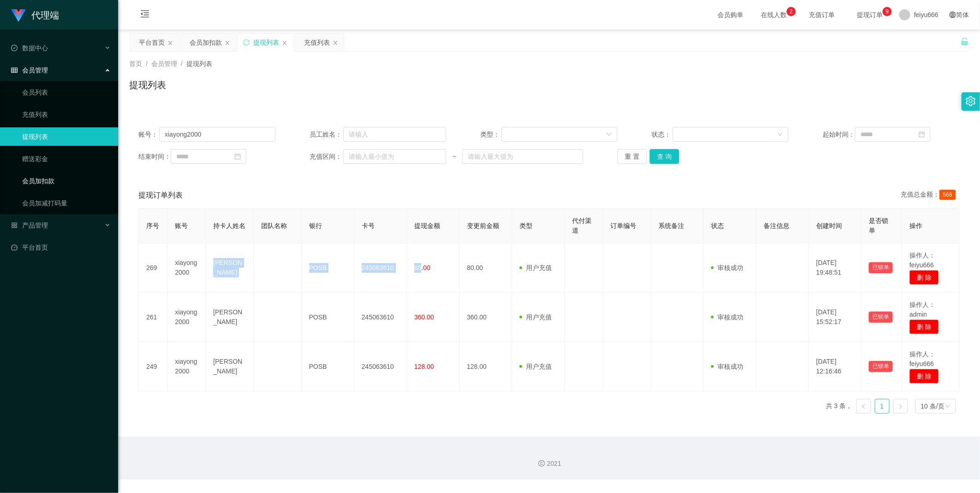  I want to click on span: 360.00, so click(424, 317).